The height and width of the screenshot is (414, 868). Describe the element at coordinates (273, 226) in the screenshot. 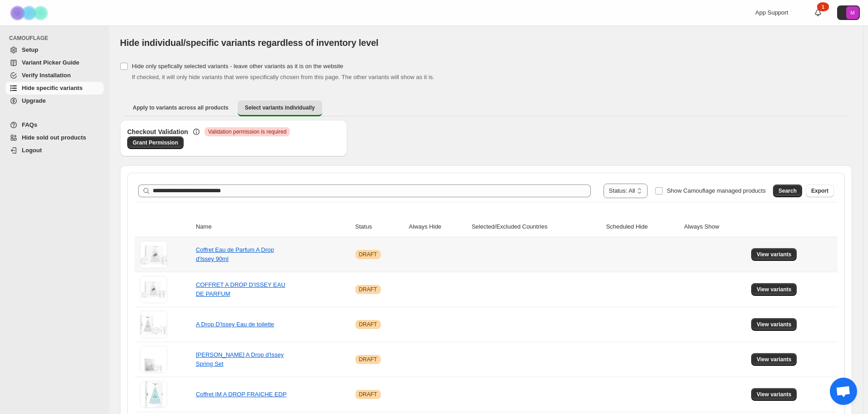

I see `th: Name` at that location.